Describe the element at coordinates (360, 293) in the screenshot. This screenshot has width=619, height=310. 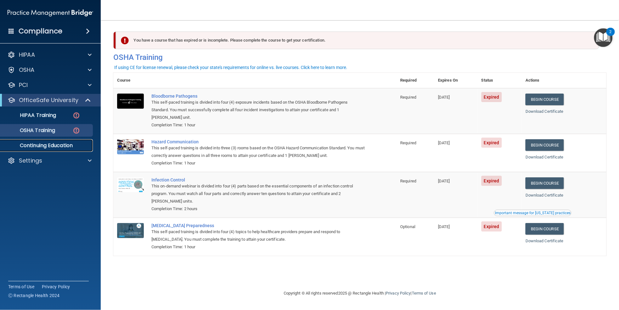
I see `div: Copyright © All rights reserved 2025 @ Rectangle Health | |` at that location.